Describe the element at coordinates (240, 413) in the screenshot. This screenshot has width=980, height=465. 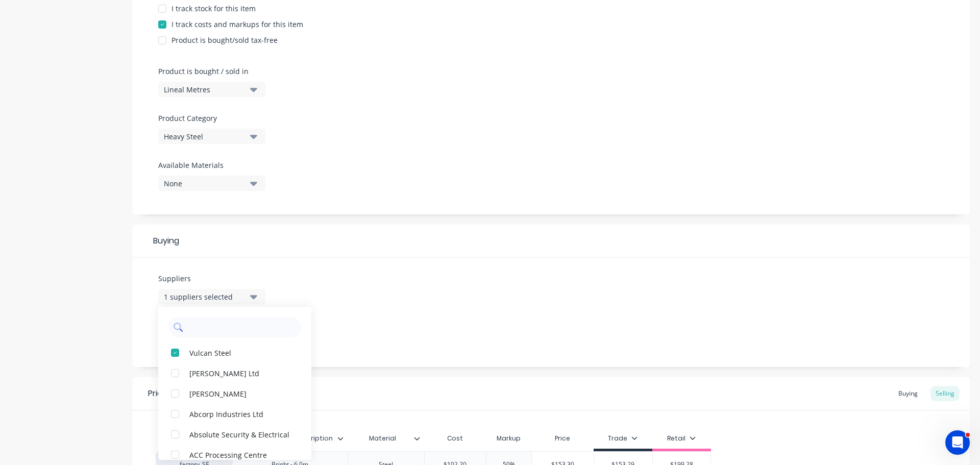
I see `div: Abcorp Industries Ltd` at that location.